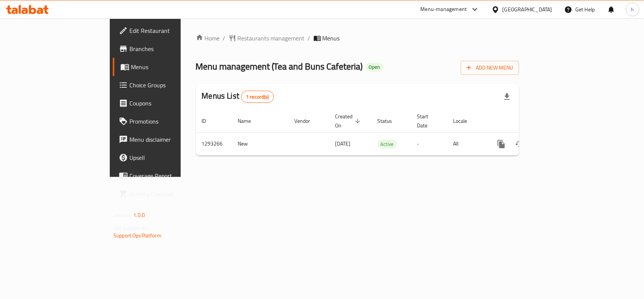 The image size is (644, 299). Describe the element at coordinates (501, 144) in the screenshot. I see `button: more` at that location.